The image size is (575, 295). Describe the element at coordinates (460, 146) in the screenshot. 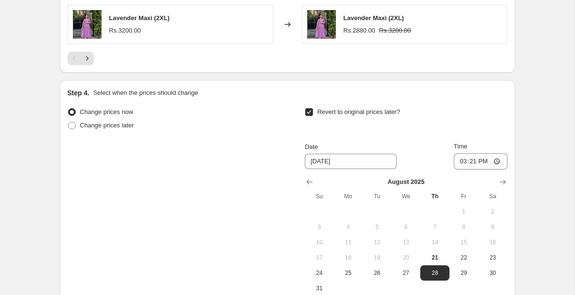

I see `span: Time` at that location.